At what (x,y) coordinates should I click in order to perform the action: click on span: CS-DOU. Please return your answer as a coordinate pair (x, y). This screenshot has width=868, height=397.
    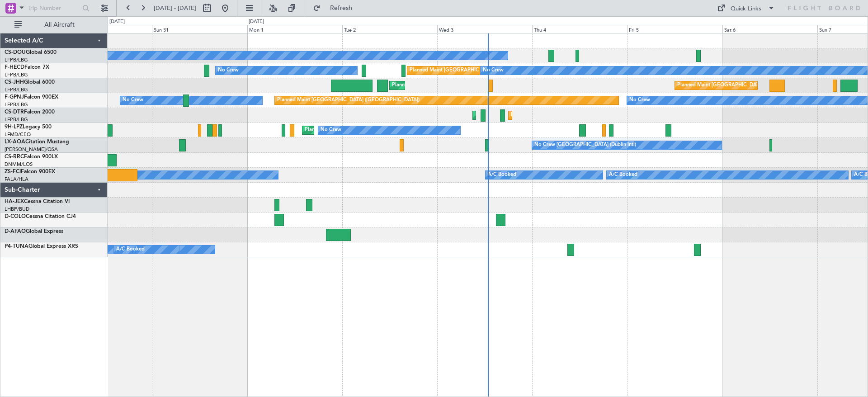
    Looking at the image, I should click on (15, 52).